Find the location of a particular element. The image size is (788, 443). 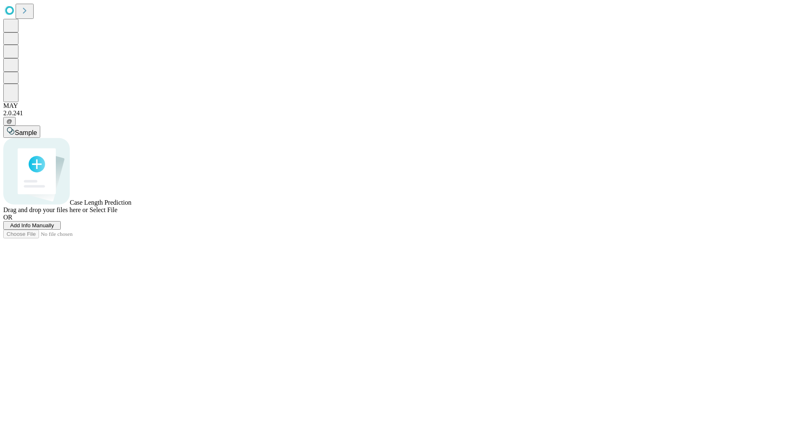

span: Add Info Manually is located at coordinates (32, 225).